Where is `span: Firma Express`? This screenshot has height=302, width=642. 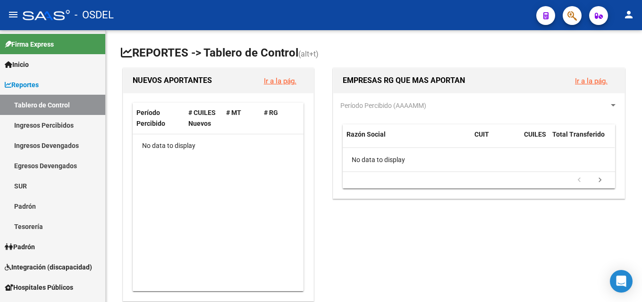
span: Firma Express is located at coordinates (29, 44).